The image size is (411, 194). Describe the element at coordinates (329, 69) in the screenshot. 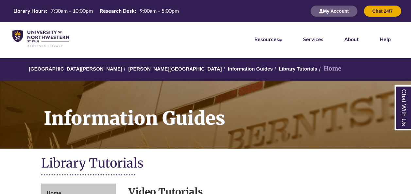

I see `li: Home` at that location.